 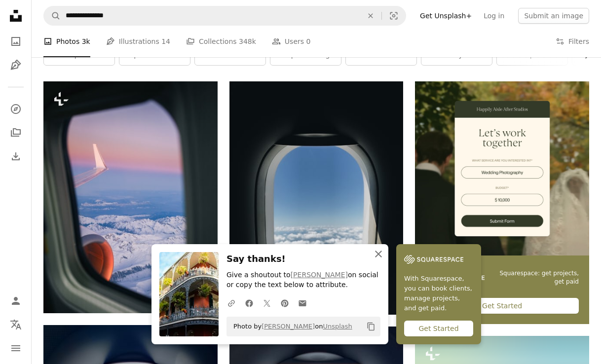 What do you see at coordinates (225, 16) in the screenshot?
I see `form: Find visuals sitewide` at bounding box center [225, 16].